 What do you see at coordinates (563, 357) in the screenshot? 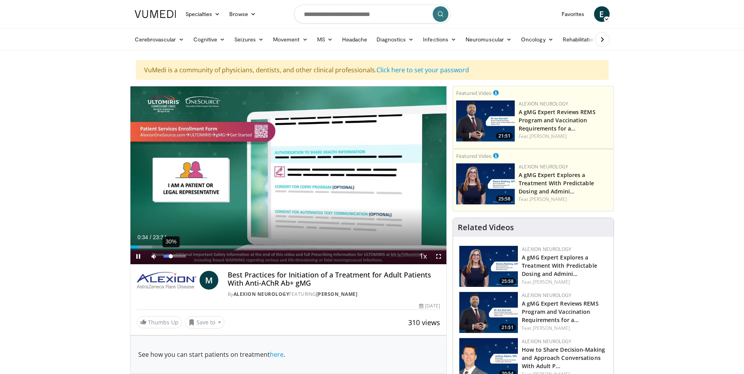
I see `a: How to Share Decision-Making and Approach Conversations With Adult P…` at bounding box center [563, 357].